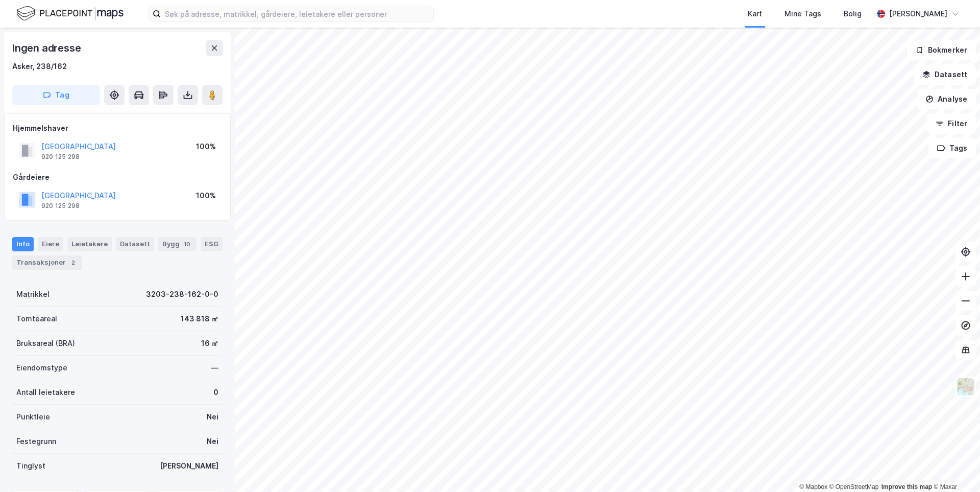  Describe the element at coordinates (39, 67) in the screenshot. I see `div: Asker, 238/162` at that location.